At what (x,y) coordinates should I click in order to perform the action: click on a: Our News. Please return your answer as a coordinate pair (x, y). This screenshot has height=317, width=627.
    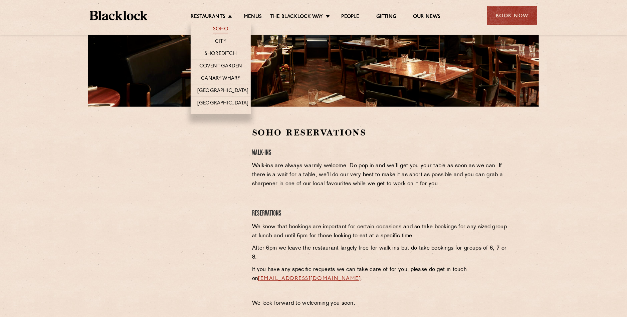
    Looking at the image, I should click on (427, 17).